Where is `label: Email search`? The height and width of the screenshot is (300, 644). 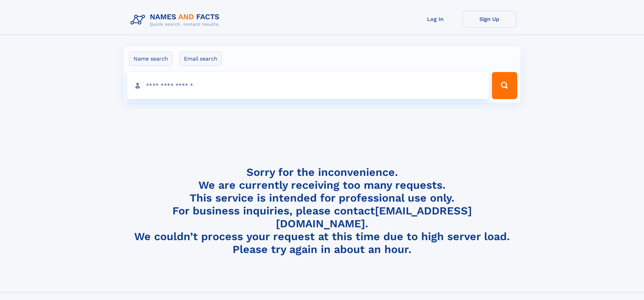
label: Email search is located at coordinates (201, 59).